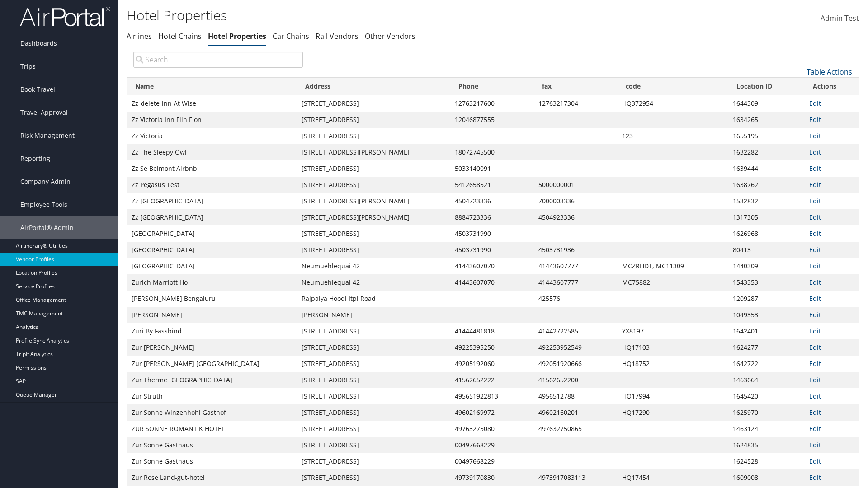  I want to click on span: Trips, so click(28, 67).